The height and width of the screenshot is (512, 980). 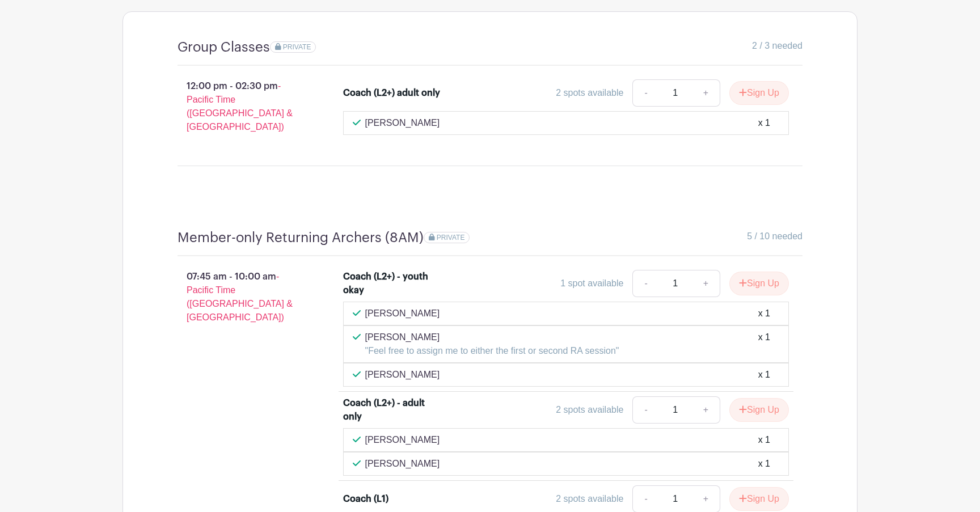 What do you see at coordinates (301, 238) in the screenshot?
I see `h4: Member-only Returning Archers (8AM)` at bounding box center [301, 238].